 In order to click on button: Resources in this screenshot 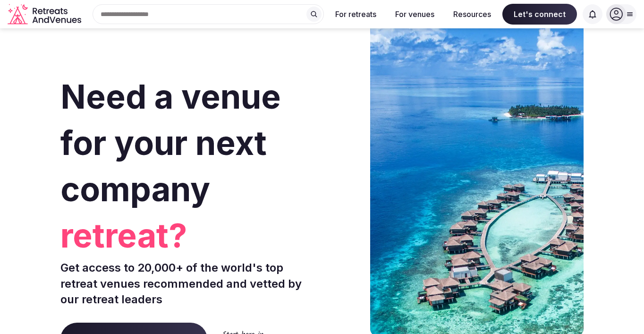, I will do `click(472, 14)`.